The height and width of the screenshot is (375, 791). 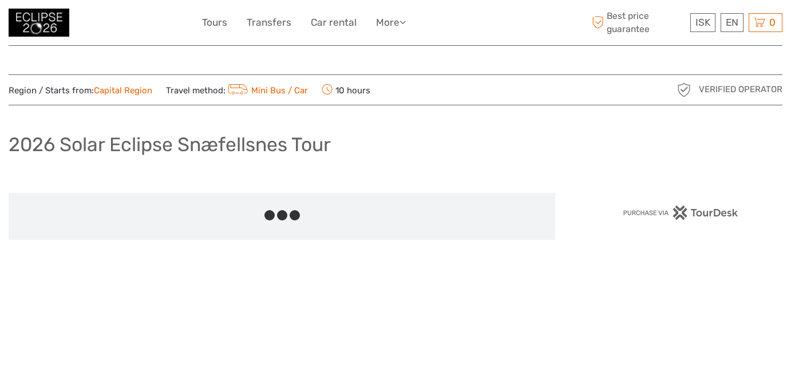 I want to click on img: verified_operator_grey_128.png, so click(x=684, y=90).